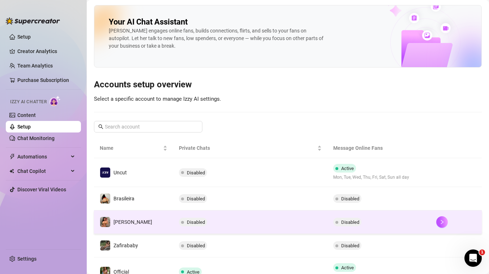 The width and height of the screenshot is (489, 274). What do you see at coordinates (12, 171) in the screenshot?
I see `img: Chat Copilot` at bounding box center [12, 171].